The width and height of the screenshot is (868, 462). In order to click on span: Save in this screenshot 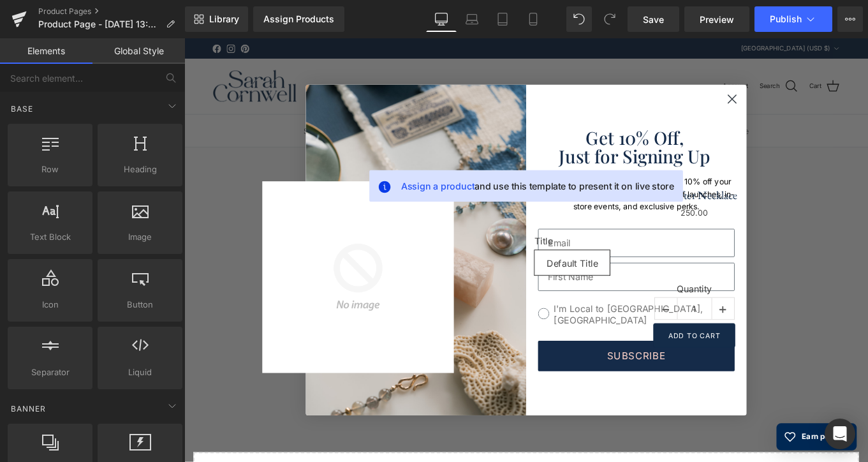, I will do `click(654, 19)`.